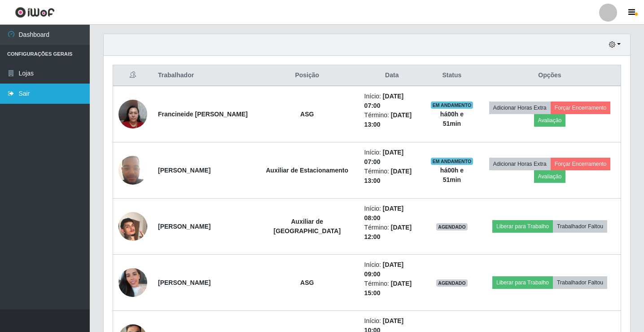 This screenshot has height=332, width=644. What do you see at coordinates (307, 170) in the screenshot?
I see `strong: Auxiliar de Estacionamento` at bounding box center [307, 170].